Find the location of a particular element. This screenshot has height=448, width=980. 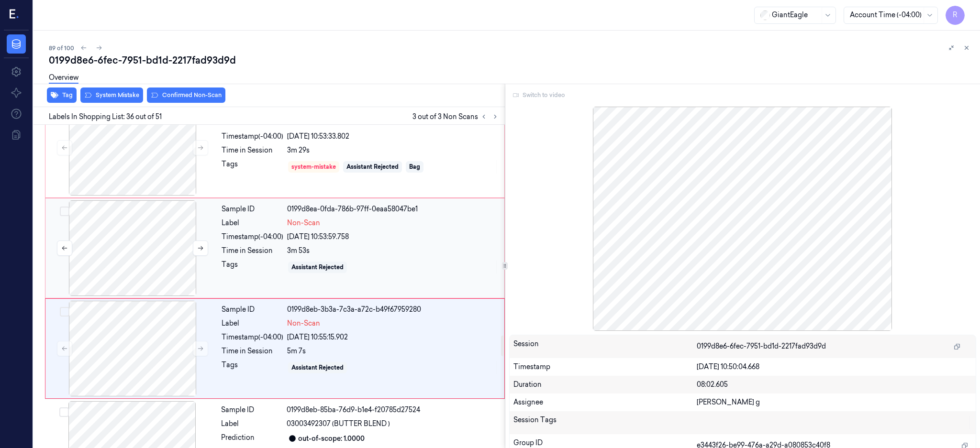

div: 0199d8ea-0fda-786b-97ff-0eaa58047be1 is located at coordinates (393, 209).